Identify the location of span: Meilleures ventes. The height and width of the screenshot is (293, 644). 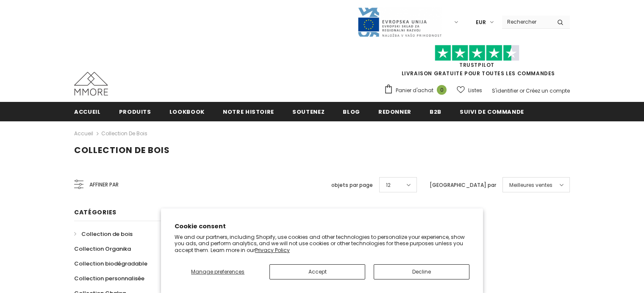
(531, 185).